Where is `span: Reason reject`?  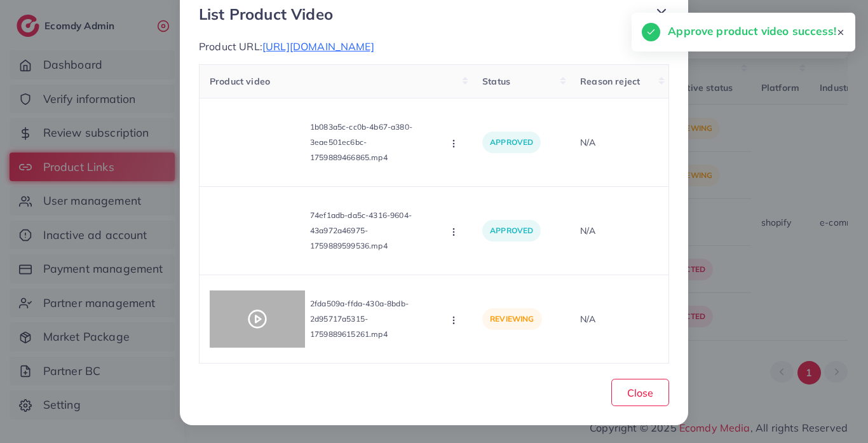 span: Reason reject is located at coordinates (610, 81).